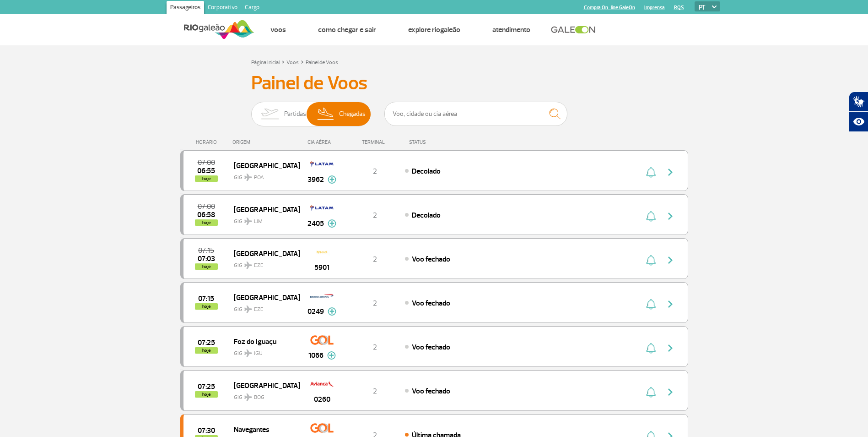 The height and width of the screenshot is (437, 868). What do you see at coordinates (259, 397) in the screenshot?
I see `span: BOG` at bounding box center [259, 397].